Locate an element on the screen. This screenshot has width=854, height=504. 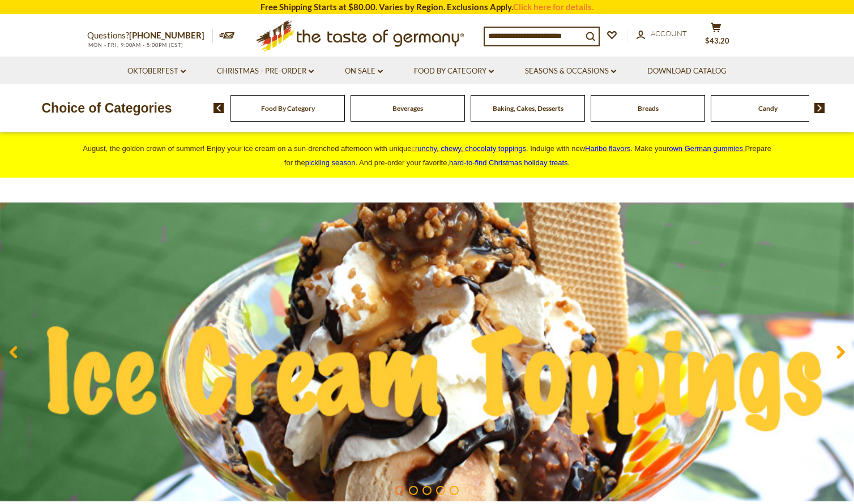
img: next arrow is located at coordinates (820, 108).